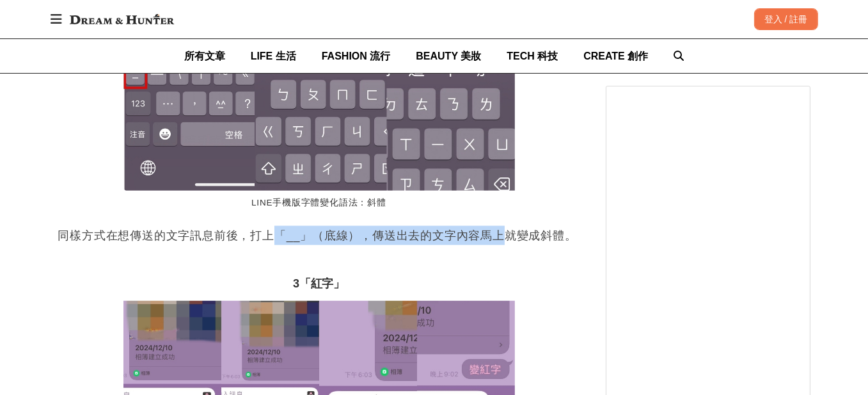 Image resolution: width=868 pixels, height=395 pixels. What do you see at coordinates (357, 55) in the screenshot?
I see `span: FASHION 流行` at bounding box center [357, 55].